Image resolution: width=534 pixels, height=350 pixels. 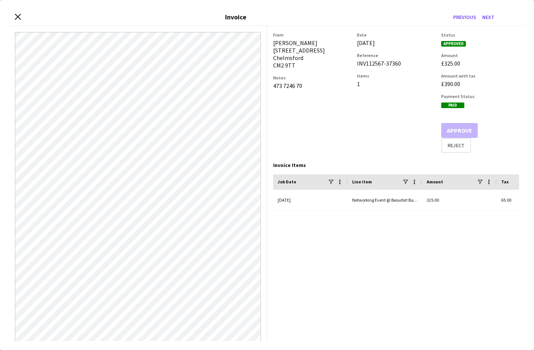 What do you see at coordinates (480, 35) in the screenshot?
I see `h3: Status` at bounding box center [480, 35].